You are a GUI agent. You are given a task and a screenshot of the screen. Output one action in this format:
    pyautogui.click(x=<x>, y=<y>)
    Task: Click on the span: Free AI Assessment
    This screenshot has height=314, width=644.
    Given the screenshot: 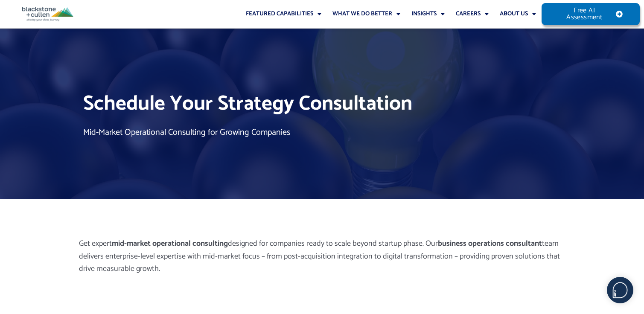 What is the action you would take?
    pyautogui.click(x=584, y=14)
    